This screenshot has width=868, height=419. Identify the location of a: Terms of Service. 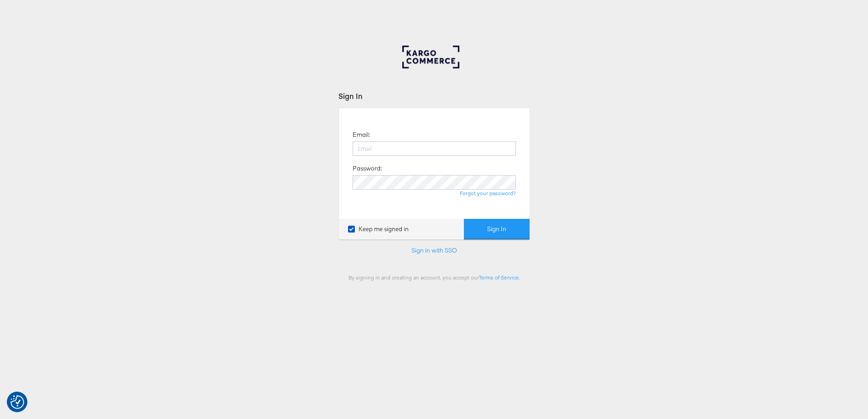
(499, 277).